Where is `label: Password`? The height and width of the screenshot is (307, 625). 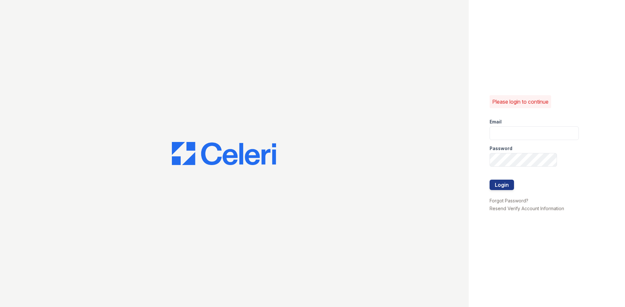
label: Password is located at coordinates (501, 149).